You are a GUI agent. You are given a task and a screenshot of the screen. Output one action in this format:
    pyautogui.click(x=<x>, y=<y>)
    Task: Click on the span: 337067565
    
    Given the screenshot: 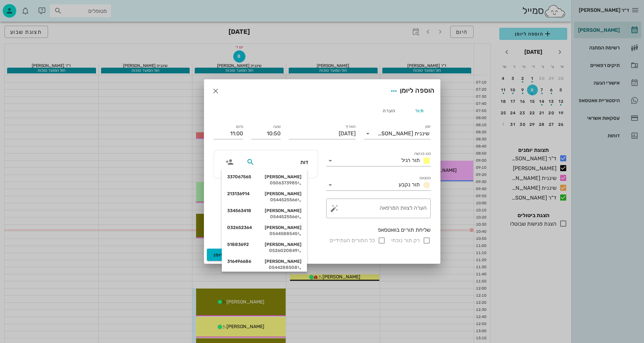 What is the action you would take?
    pyautogui.click(x=239, y=177)
    